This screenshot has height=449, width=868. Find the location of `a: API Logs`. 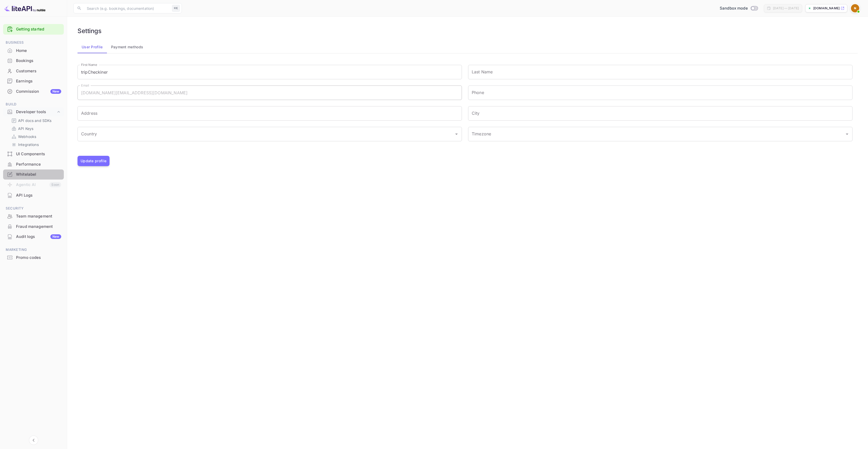

a: API Logs is located at coordinates (33, 195).